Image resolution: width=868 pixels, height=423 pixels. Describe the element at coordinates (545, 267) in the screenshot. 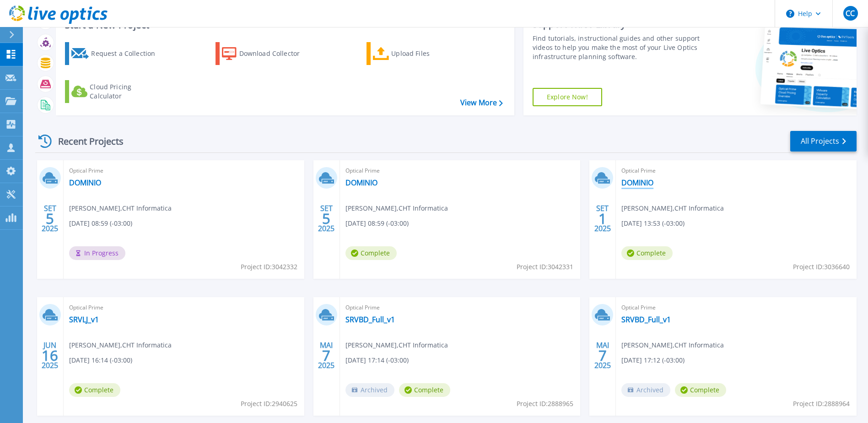

I see `span: Project ID: 3042331` at that location.